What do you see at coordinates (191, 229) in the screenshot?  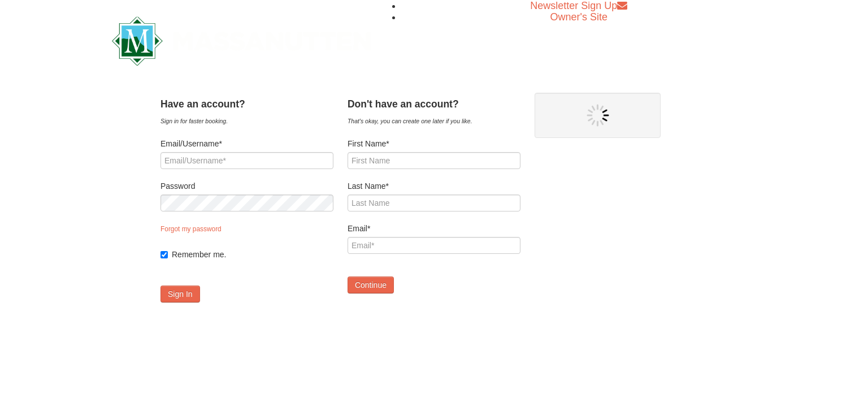 I see `a: Forgot my password` at bounding box center [191, 229].